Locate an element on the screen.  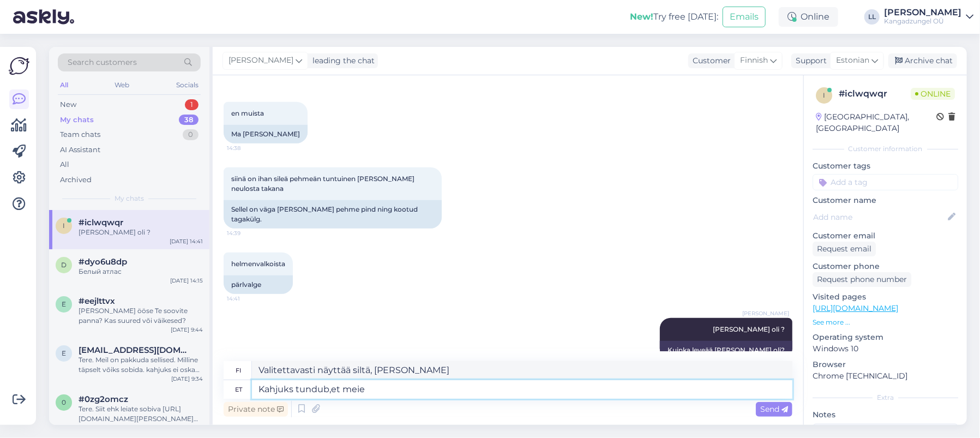
span: Finnish is located at coordinates (754, 60).